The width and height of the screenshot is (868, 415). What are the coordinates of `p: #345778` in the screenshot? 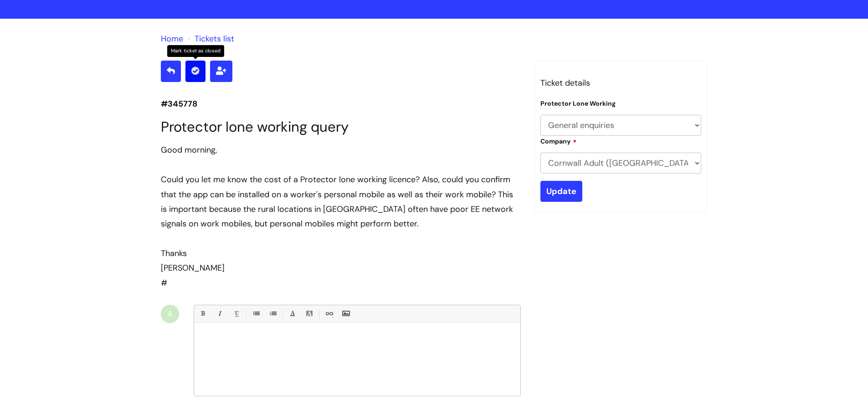 It's located at (340, 104).